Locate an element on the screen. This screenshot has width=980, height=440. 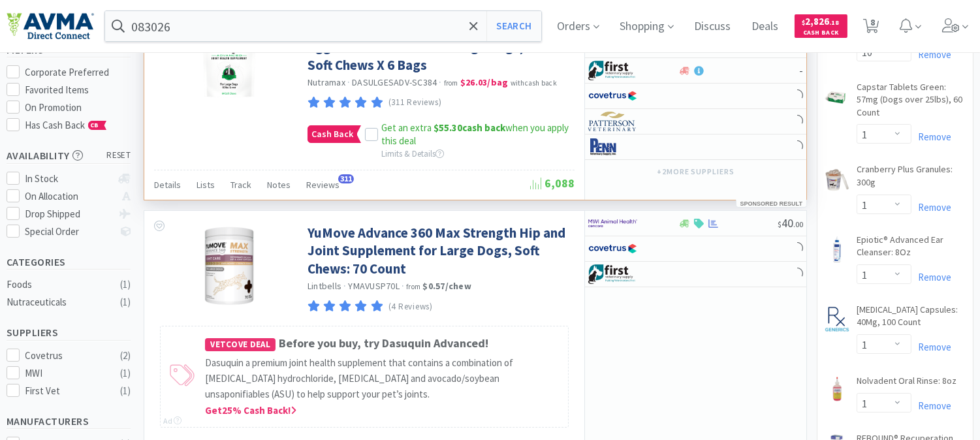
a: Epiotic® Advanced Ear Cleanser: 8Oz is located at coordinates (911, 249).